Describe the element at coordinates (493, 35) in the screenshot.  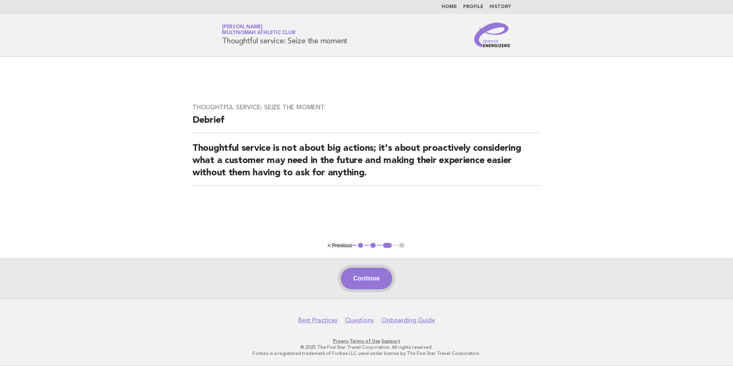
I see `img: Service Energizers` at that location.